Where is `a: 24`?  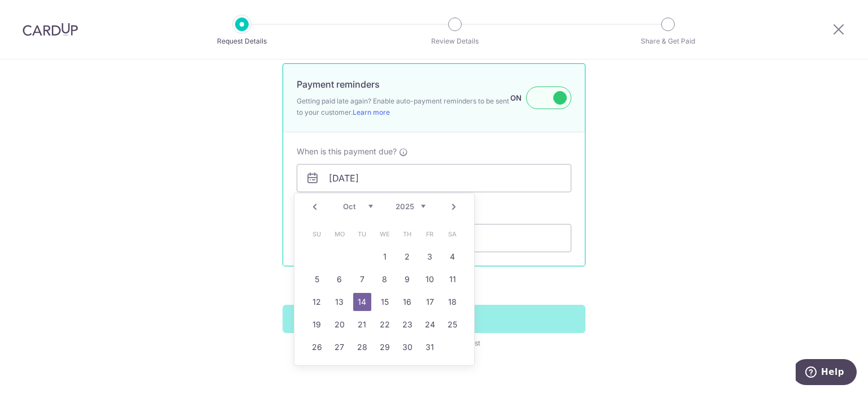
a: 24 is located at coordinates (430, 325).